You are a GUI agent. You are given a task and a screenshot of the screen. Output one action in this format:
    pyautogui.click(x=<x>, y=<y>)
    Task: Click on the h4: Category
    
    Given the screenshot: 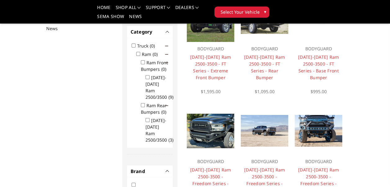 What is the action you would take?
    pyautogui.click(x=150, y=32)
    